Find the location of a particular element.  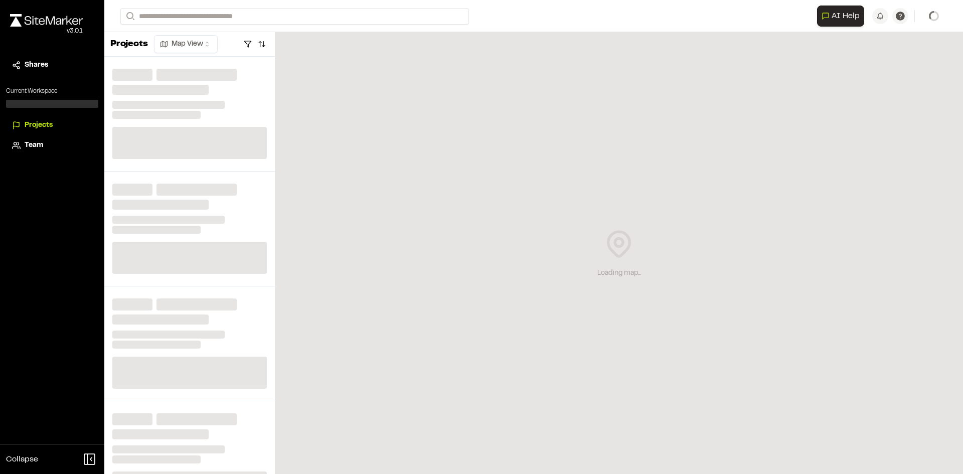

a: Shares is located at coordinates (52, 65).